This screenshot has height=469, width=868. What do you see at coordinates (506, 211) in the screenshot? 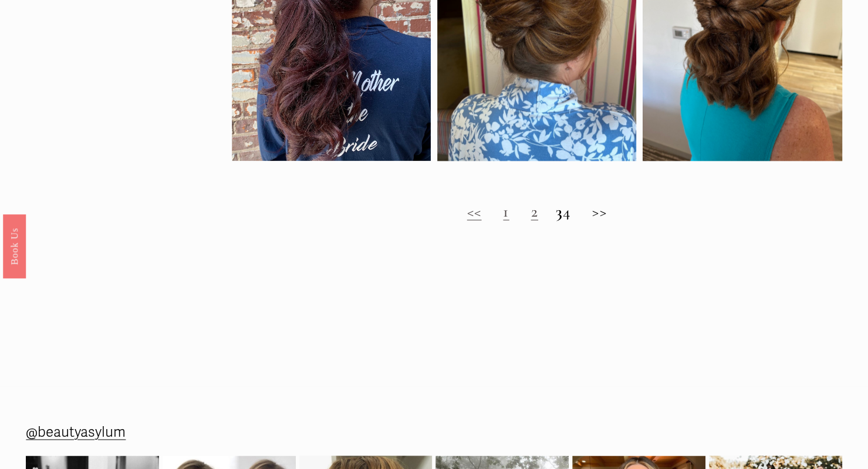
I see `a: 1` at bounding box center [506, 211].